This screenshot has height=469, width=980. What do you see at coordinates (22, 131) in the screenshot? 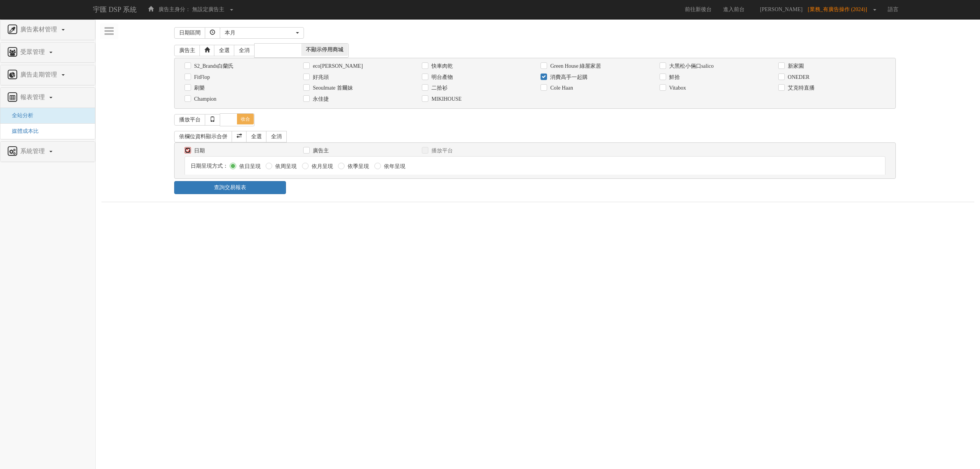
I see `span: 媒體成本比` at bounding box center [22, 131].